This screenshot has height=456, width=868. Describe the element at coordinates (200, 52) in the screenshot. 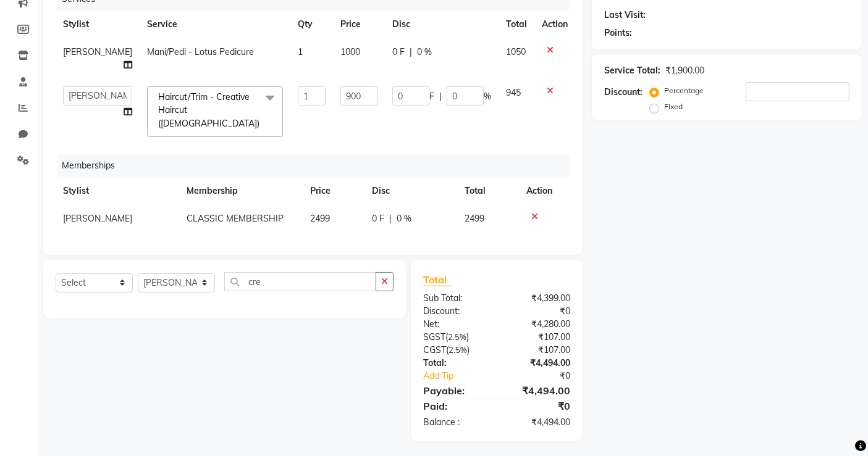

I see `span: Mani/Pedi - Lotus Pedicure` at that location.